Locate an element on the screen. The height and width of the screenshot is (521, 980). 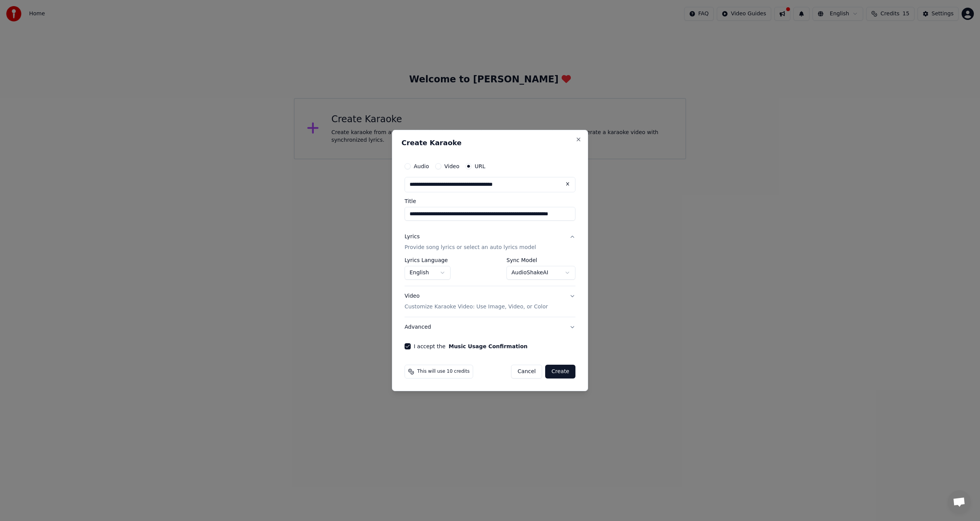
button: Cancel is located at coordinates (526, 371).